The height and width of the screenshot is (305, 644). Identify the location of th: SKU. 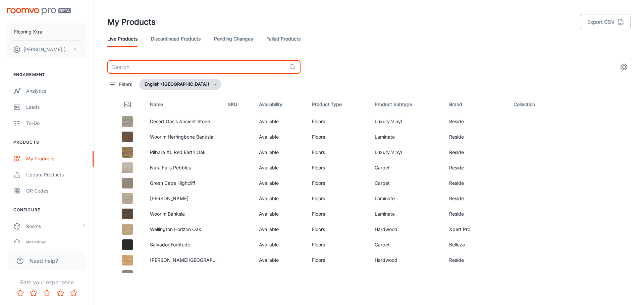
(237, 104).